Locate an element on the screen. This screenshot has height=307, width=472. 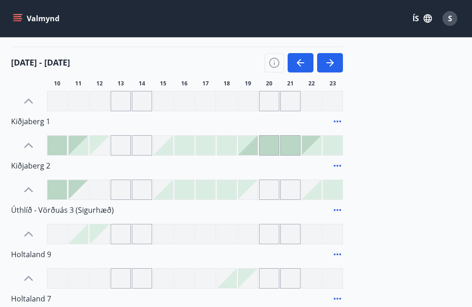
span: 18 is located at coordinates (227, 83).